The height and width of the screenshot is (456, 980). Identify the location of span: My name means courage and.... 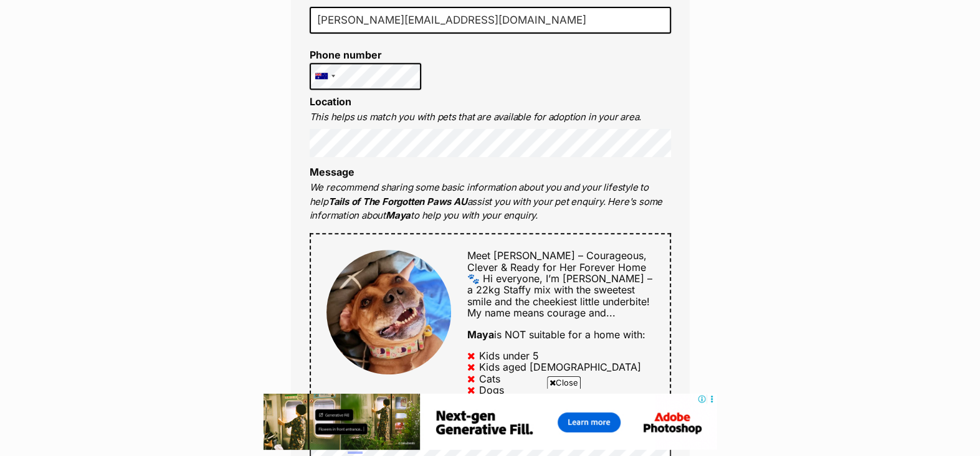
(541, 313).